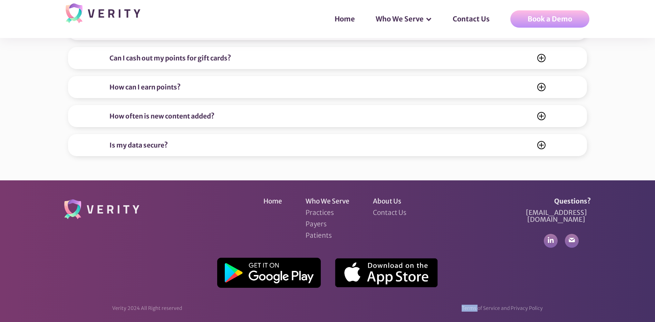 This screenshot has width=655, height=322. I want to click on div: Questions?, so click(556, 201).